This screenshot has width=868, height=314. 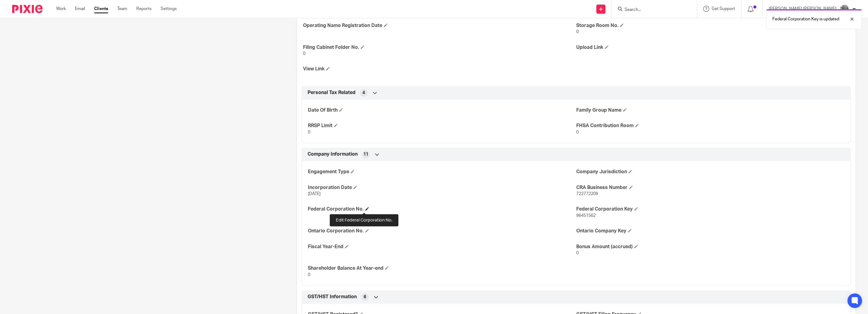 What do you see at coordinates (169, 9) in the screenshot?
I see `a: Settings` at bounding box center [169, 9].